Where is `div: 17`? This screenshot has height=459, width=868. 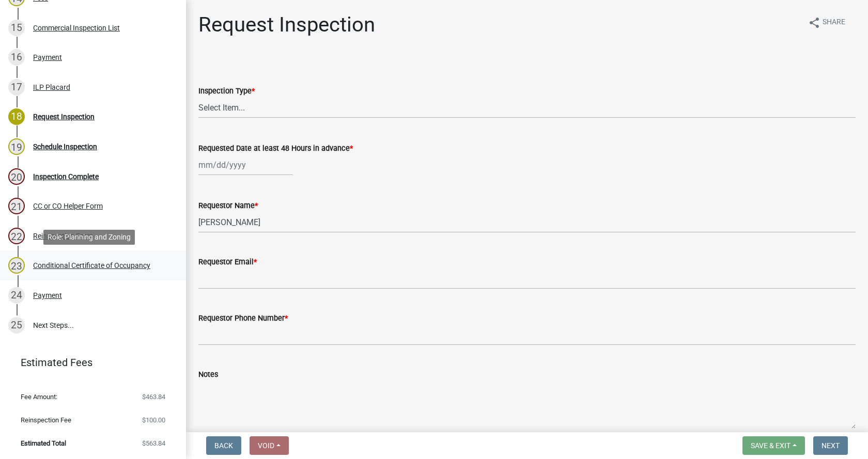
div: 17 is located at coordinates (16, 87).